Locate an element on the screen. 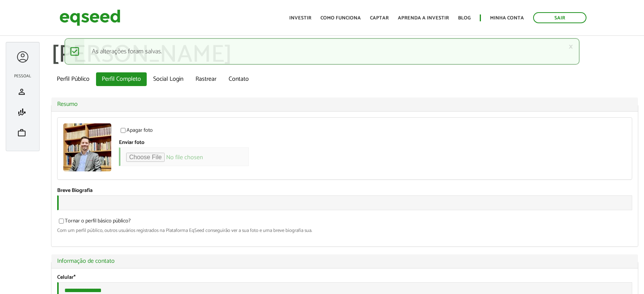  label: Celular is located at coordinates (66, 278).